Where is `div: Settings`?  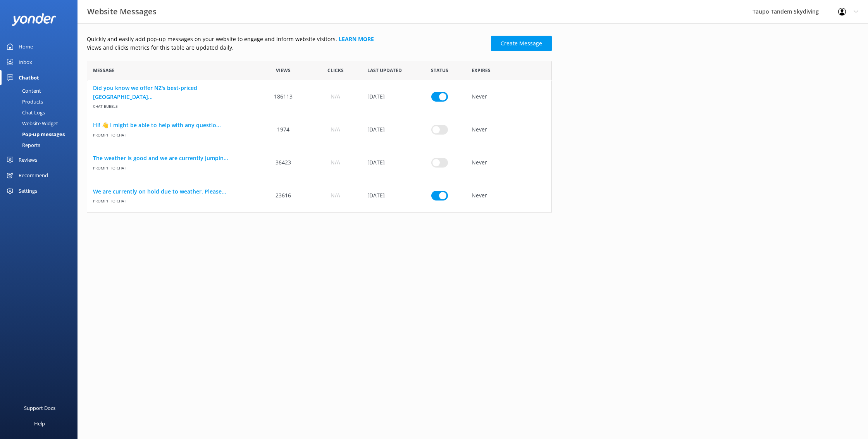
div: Settings is located at coordinates (28, 191).